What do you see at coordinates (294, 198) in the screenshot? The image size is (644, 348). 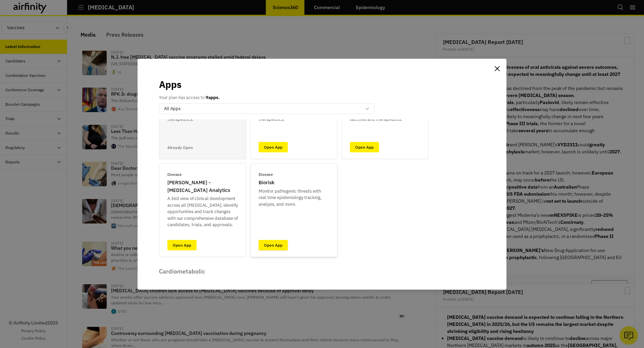 I see `p: Monitor pathogenic threats with real time epidemiology tracking, analysis, and more.` at bounding box center [294, 198].